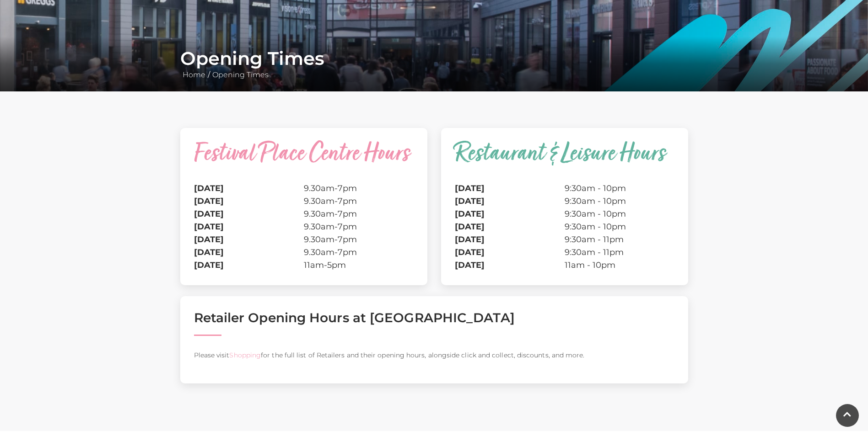  I want to click on p: Please visit for the full list of Retailers and their opening hours, alongside click and collect,..., so click(434, 355).